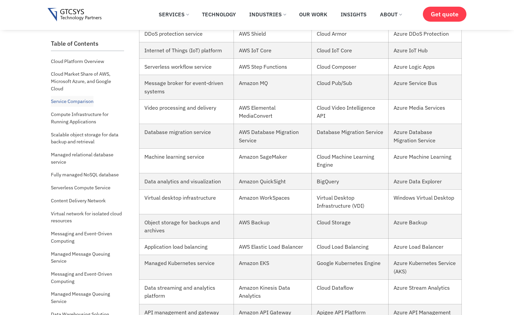 The image size is (514, 315). I want to click on a: Industries, so click(268, 14).